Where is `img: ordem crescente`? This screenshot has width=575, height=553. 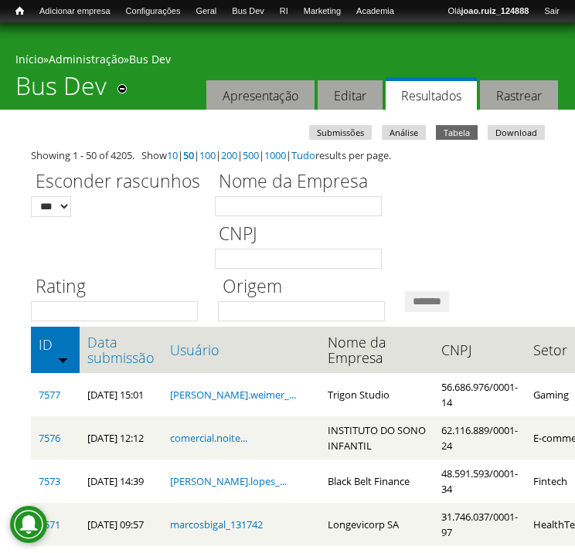
img: ordem crescente is located at coordinates (63, 359).